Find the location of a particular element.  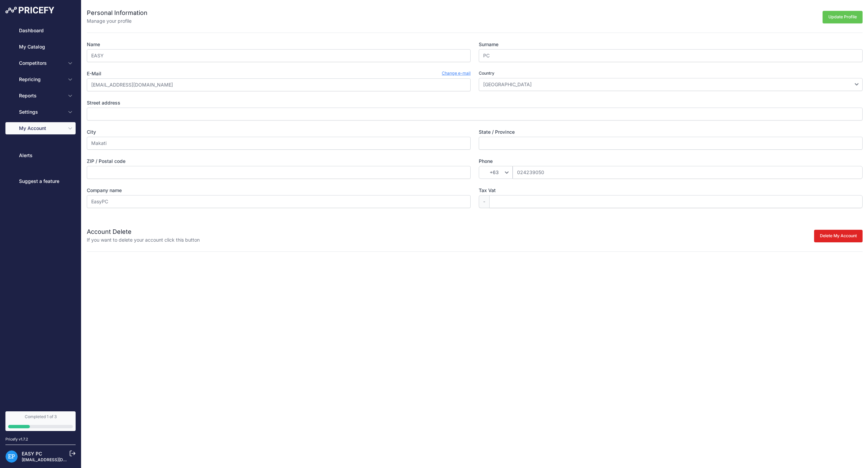

a: Dashboard is located at coordinates (40, 31).